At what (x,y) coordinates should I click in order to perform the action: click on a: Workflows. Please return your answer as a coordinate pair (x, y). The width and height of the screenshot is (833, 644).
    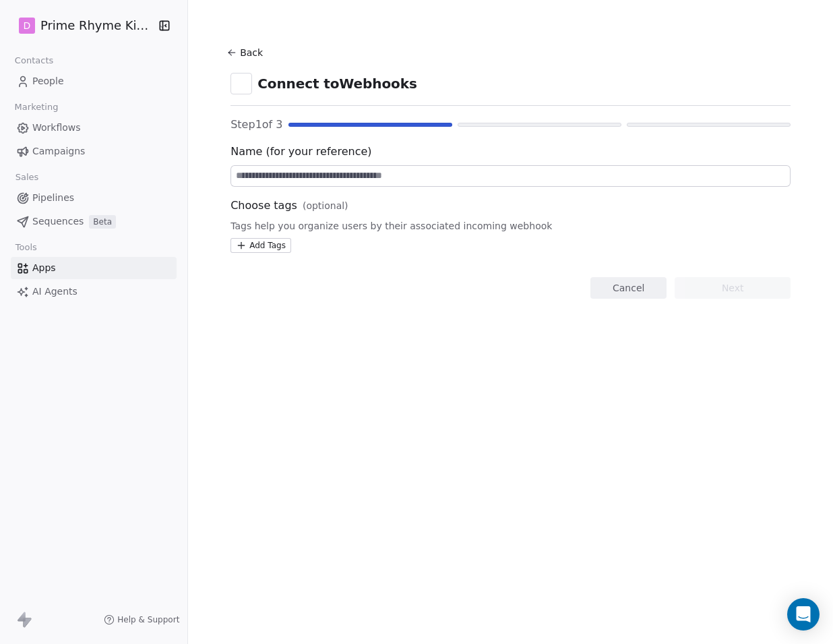
    Looking at the image, I should click on (94, 128).